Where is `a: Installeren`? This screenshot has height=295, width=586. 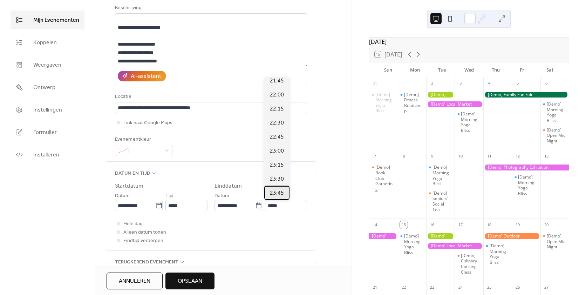 a: Installeren is located at coordinates (47, 155).